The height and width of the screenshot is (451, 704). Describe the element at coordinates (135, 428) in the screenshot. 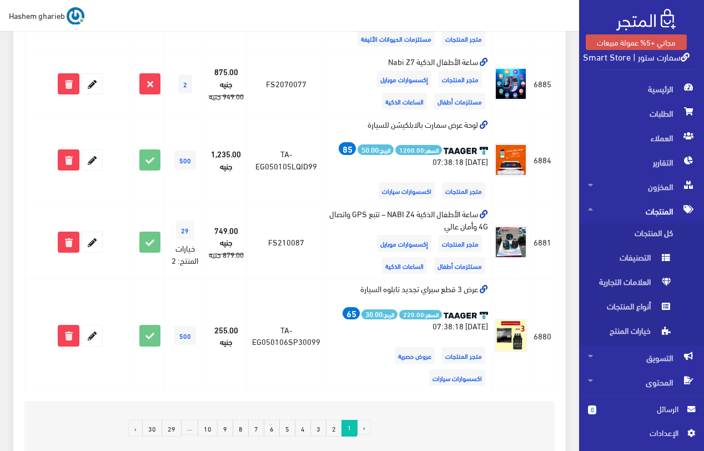

I see `a: التالي »` at that location.